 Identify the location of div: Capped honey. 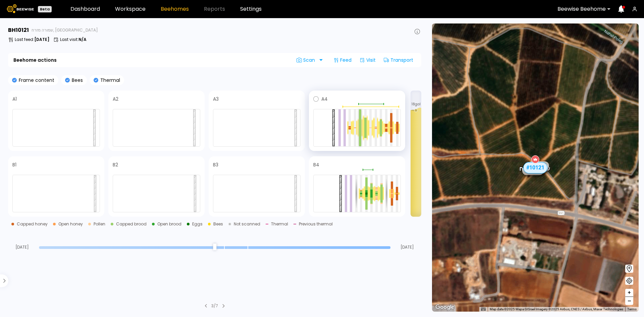
(32, 224).